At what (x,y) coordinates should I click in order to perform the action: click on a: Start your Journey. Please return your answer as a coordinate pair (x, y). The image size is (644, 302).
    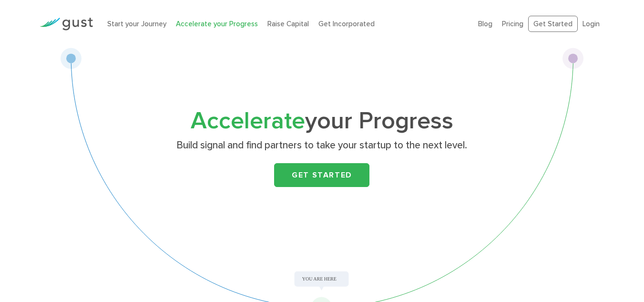
    Looking at the image, I should click on (137, 24).